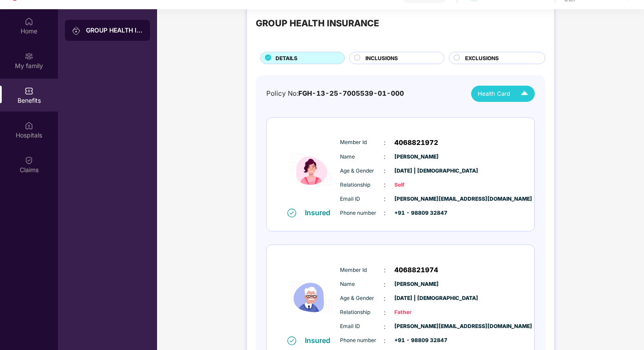 The width and height of the screenshot is (644, 350). What do you see at coordinates (416, 270) in the screenshot?
I see `span: 4068821974` at bounding box center [416, 270].